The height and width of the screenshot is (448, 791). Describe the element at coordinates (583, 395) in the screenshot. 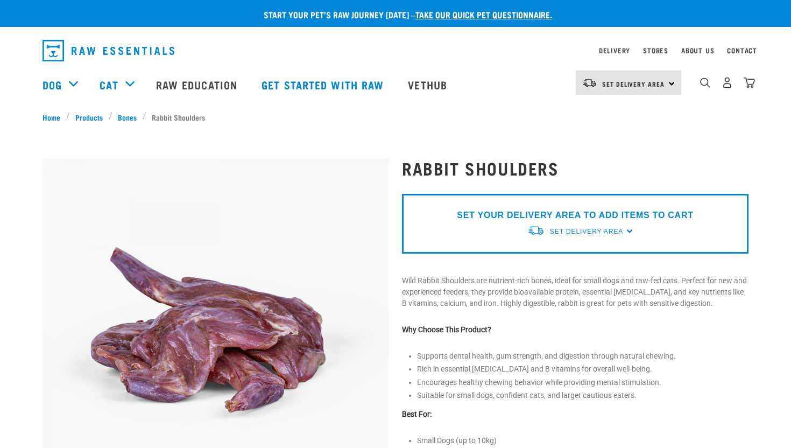

I see `li: Suitable for small dogs, confident cats, and larger cautious eaters.` at that location.